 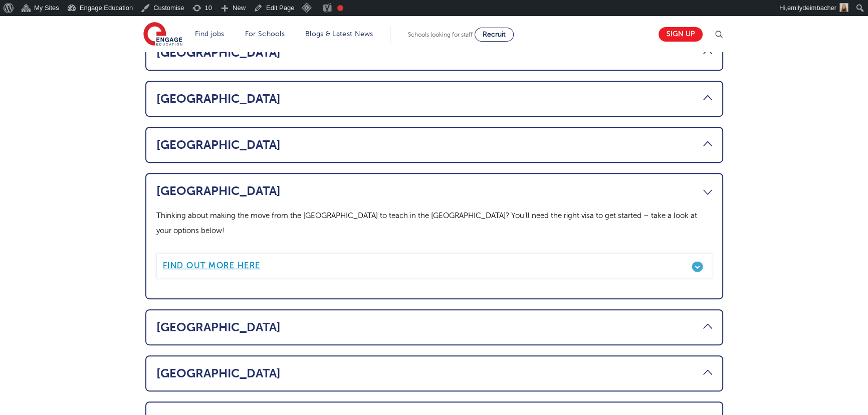 I want to click on a: Blogs & Latest News, so click(x=339, y=34).